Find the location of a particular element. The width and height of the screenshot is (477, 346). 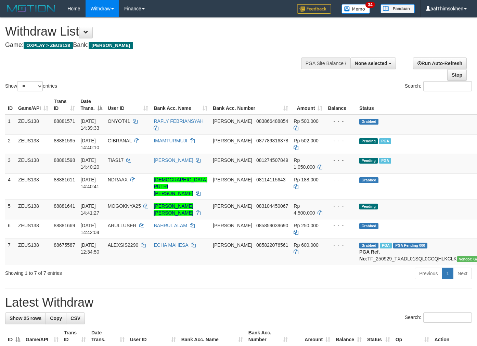

th: Balance is located at coordinates (341, 105).